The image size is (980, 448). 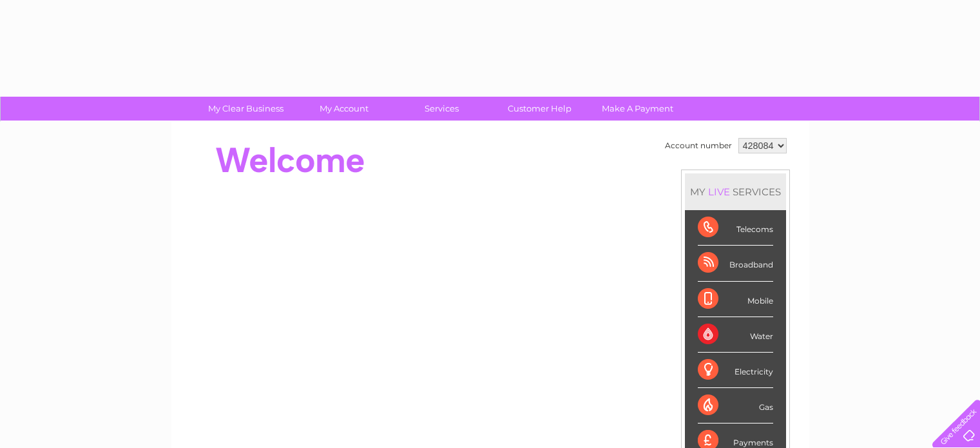 I want to click on a: My Clear Business, so click(x=246, y=108).